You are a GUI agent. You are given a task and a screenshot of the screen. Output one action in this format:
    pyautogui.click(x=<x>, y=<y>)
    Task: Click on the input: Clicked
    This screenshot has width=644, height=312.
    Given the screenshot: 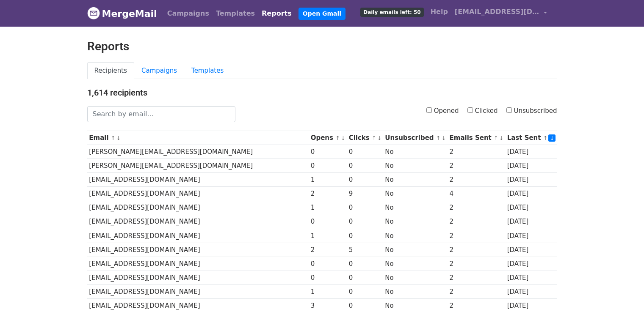 What is the action you would take?
    pyautogui.click(x=470, y=110)
    